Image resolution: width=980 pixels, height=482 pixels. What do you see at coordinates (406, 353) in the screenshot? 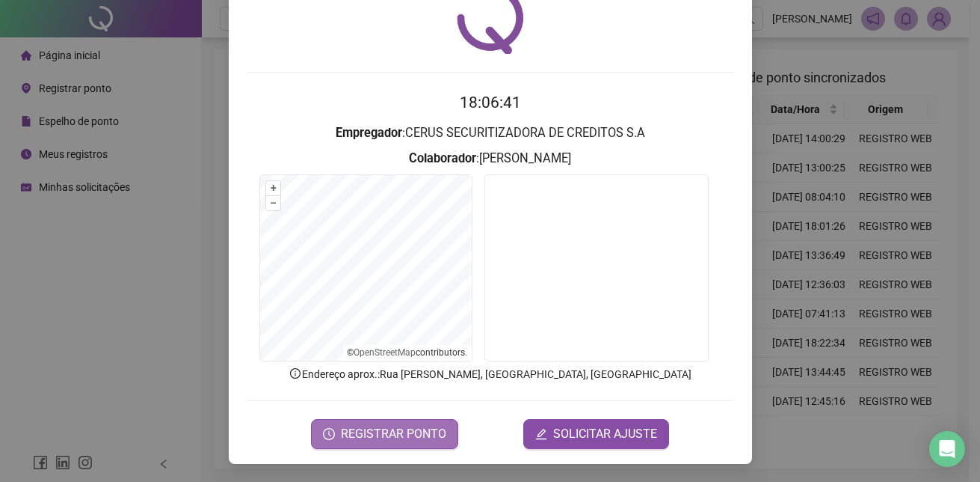
I see `li: © contributors.` at bounding box center [406, 353].